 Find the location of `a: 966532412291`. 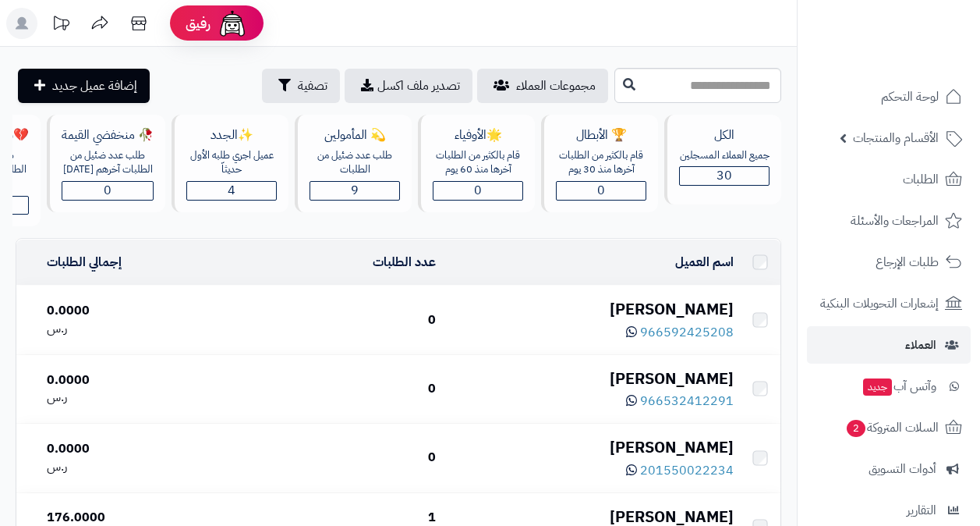

a: 966532412291 is located at coordinates (680, 401).